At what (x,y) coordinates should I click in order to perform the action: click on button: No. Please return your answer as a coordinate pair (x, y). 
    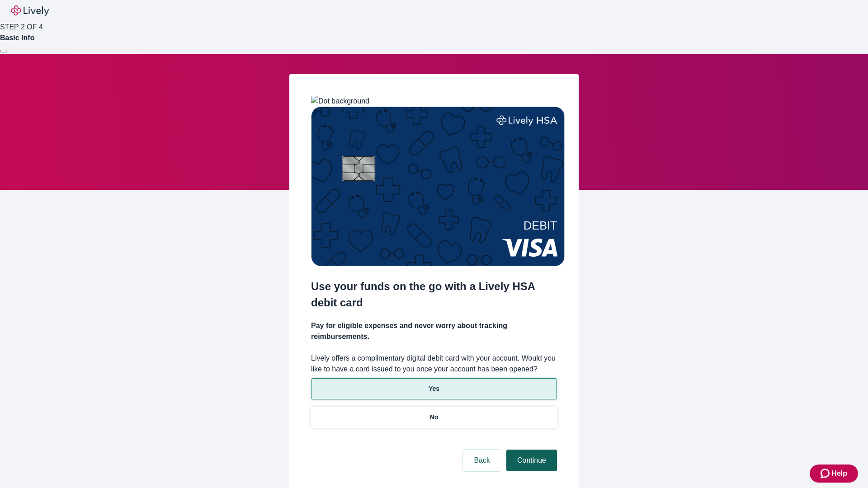
    Looking at the image, I should click on (434, 417).